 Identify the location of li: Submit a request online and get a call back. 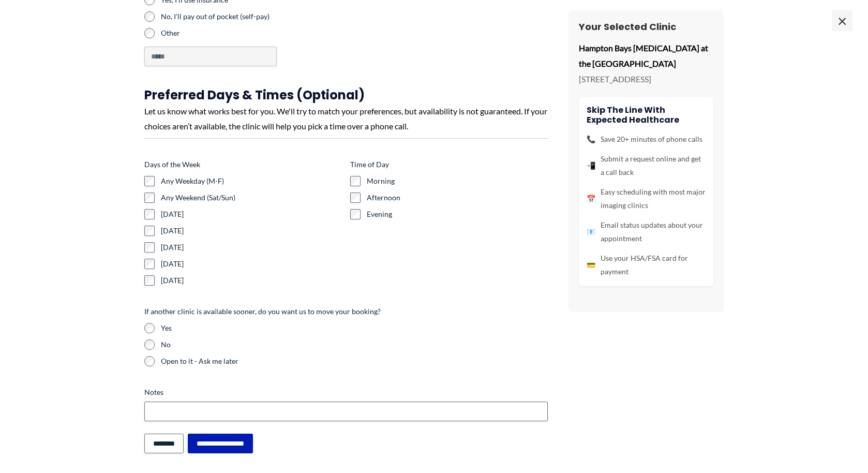
(646, 165).